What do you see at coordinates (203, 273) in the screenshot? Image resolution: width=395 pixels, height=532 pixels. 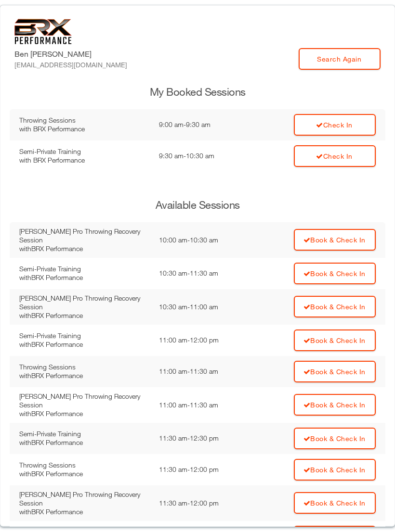 I see `td: 10:30 am - 11:30 am` at bounding box center [203, 273].